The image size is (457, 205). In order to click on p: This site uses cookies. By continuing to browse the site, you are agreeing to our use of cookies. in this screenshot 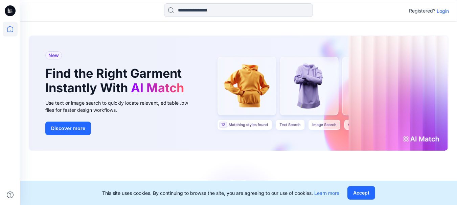, I will do `click(221, 193)`.